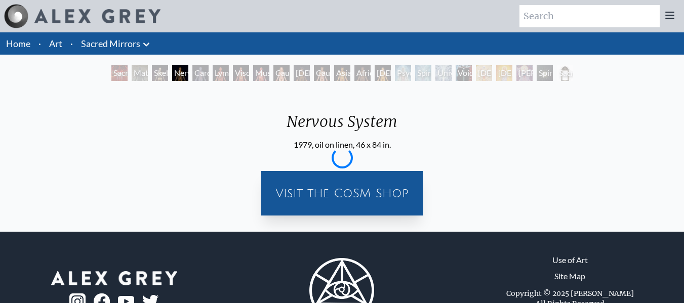 Image resolution: width=684 pixels, height=303 pixels. What do you see at coordinates (565, 73) in the screenshot?
I see `div: Sacred Mirrors Frame` at bounding box center [565, 73].